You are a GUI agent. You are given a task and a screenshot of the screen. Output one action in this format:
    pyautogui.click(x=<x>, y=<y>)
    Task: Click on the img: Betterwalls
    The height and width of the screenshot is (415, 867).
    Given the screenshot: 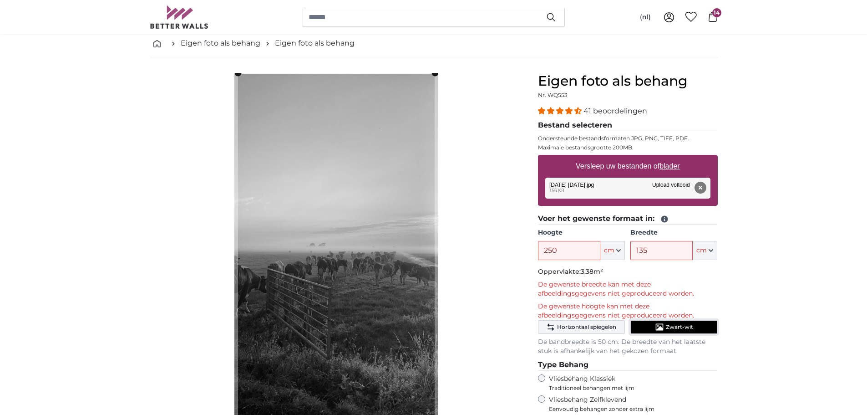 What is the action you would take?
    pyautogui.click(x=179, y=17)
    